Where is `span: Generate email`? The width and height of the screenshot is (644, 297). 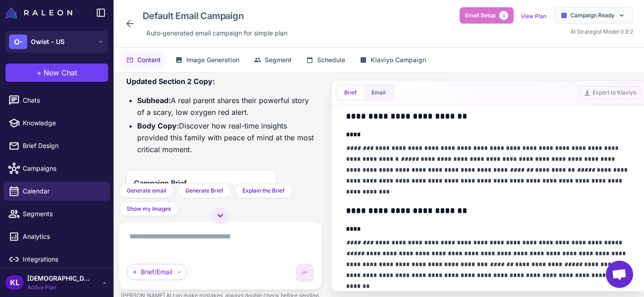 span: Generate email is located at coordinates (146, 191).